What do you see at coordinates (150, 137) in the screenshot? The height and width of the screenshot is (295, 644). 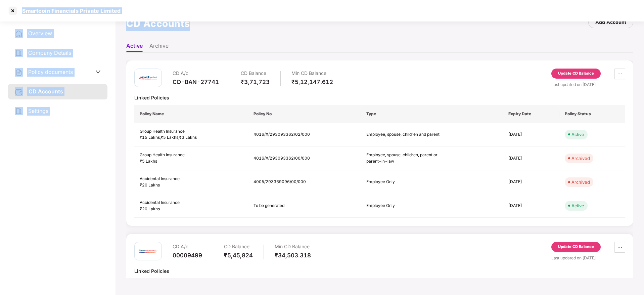 I see `span: ₹15 Lakhs ,` at bounding box center [150, 137].